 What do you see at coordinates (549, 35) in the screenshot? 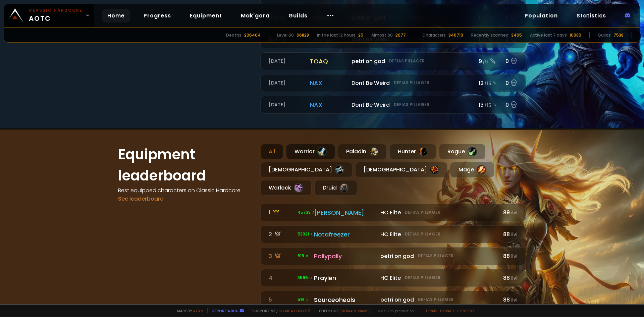
I see `div: Active last 7 days` at bounding box center [549, 35].